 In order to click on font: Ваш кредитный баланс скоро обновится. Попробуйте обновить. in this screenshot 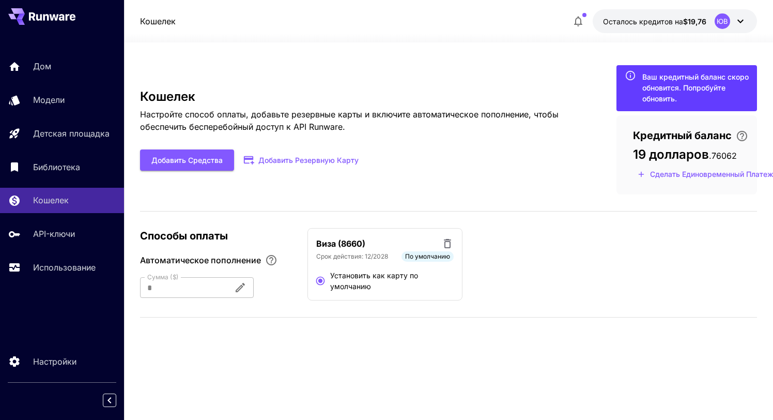, I will do `click(696, 87)`.